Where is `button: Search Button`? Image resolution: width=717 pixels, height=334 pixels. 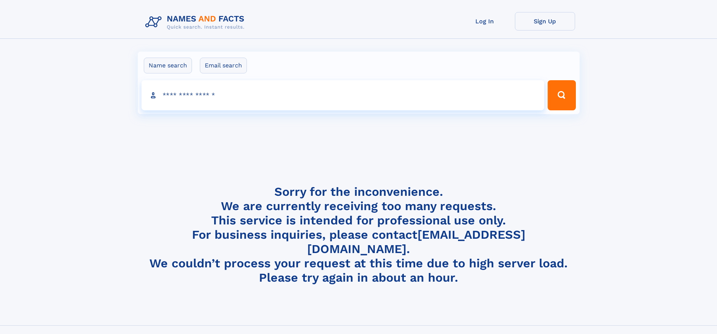
button: Search Button is located at coordinates (561, 95).